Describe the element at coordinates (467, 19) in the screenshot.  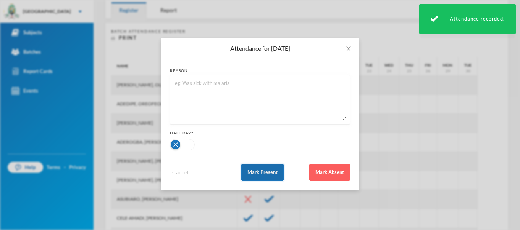
I see `div: Attendance recorded.` at that location.